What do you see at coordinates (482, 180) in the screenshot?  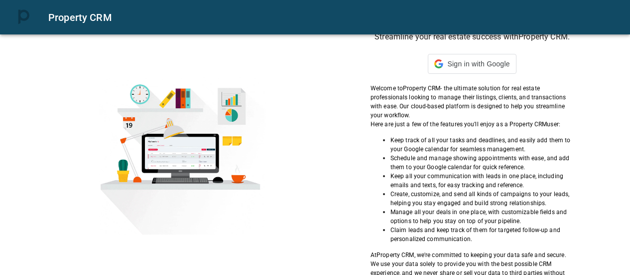 I see `p: Keep all your communication with leads in one place, including emails and texts, for easy trackin...` at bounding box center [482, 180].